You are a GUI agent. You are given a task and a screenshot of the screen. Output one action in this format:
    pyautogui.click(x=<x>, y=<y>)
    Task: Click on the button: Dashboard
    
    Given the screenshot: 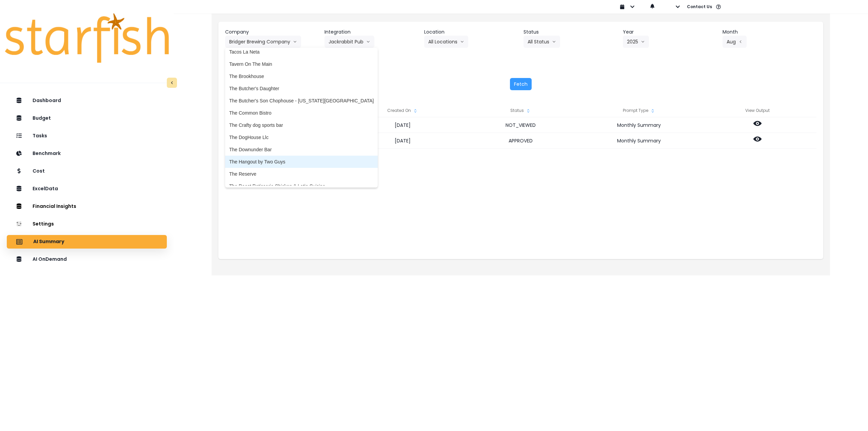 What is the action you would take?
    pyautogui.click(x=87, y=101)
    